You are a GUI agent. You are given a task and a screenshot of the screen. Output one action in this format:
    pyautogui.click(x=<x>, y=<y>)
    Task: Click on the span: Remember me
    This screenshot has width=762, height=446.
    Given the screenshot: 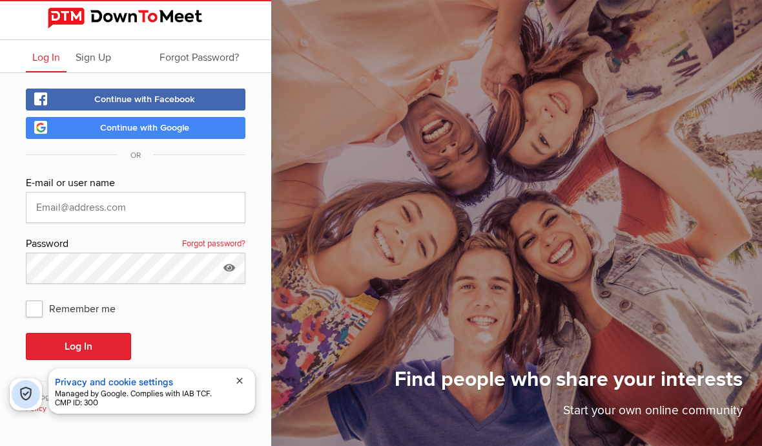 What is the action you would take?
    pyautogui.click(x=77, y=308)
    